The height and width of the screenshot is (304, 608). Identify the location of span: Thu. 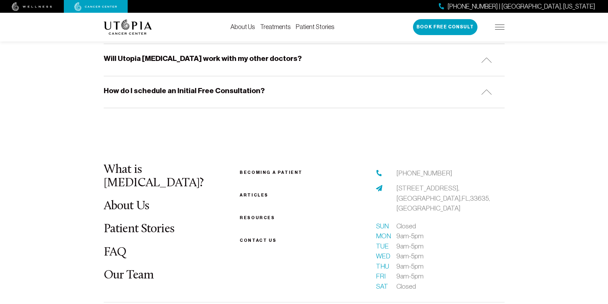
(382, 267).